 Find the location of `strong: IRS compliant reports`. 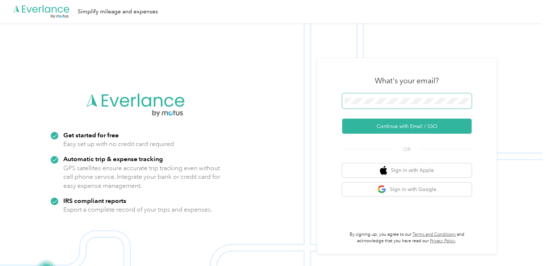

strong: IRS compliant reports is located at coordinates (95, 200).